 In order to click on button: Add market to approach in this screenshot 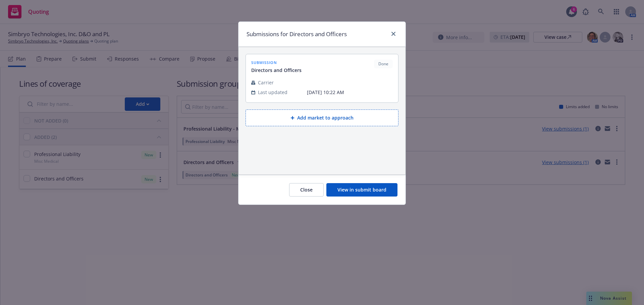, I will do `click(322, 118)`.